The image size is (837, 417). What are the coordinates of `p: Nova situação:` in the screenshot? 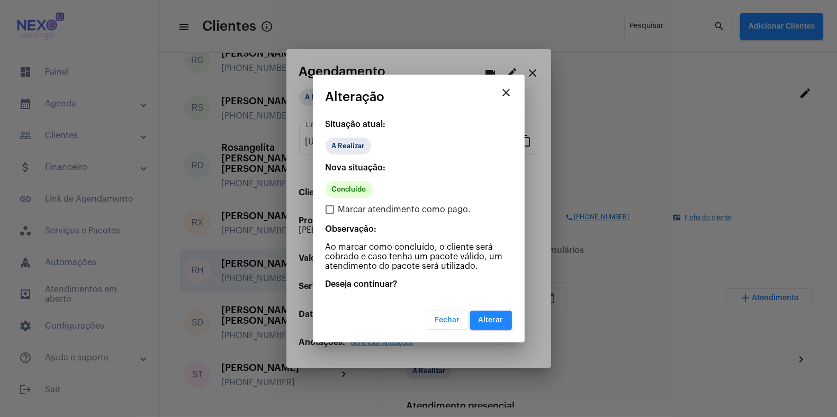 It's located at (419, 168).